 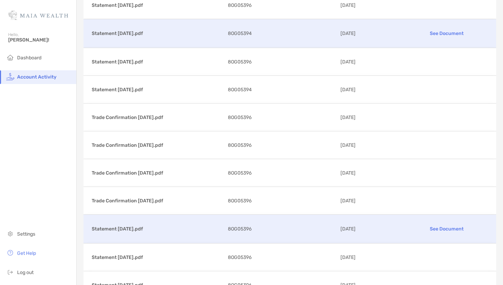 What do you see at coordinates (25, 272) in the screenshot?
I see `span: Log out` at bounding box center [25, 272].